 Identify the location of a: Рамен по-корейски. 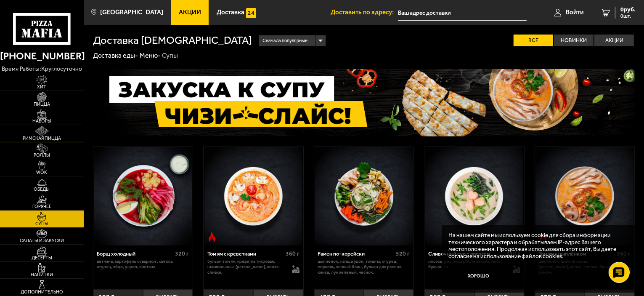
(364, 196).